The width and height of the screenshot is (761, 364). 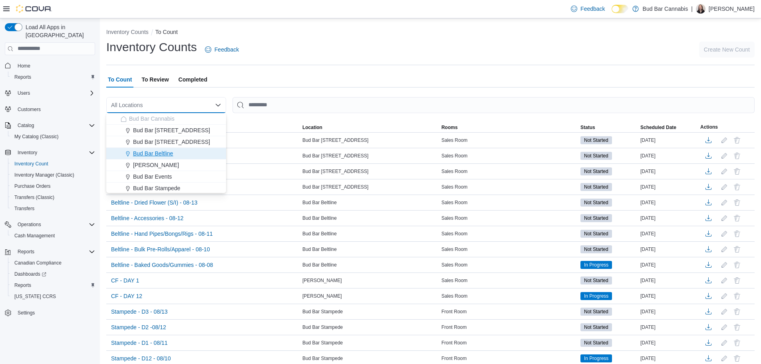 What do you see at coordinates (24, 66) in the screenshot?
I see `a: Home` at bounding box center [24, 66].